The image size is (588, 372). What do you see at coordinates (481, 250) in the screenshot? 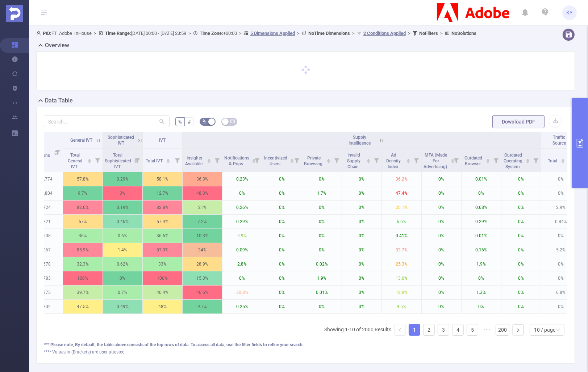
I see `p: 0.16%` at bounding box center [481, 250].